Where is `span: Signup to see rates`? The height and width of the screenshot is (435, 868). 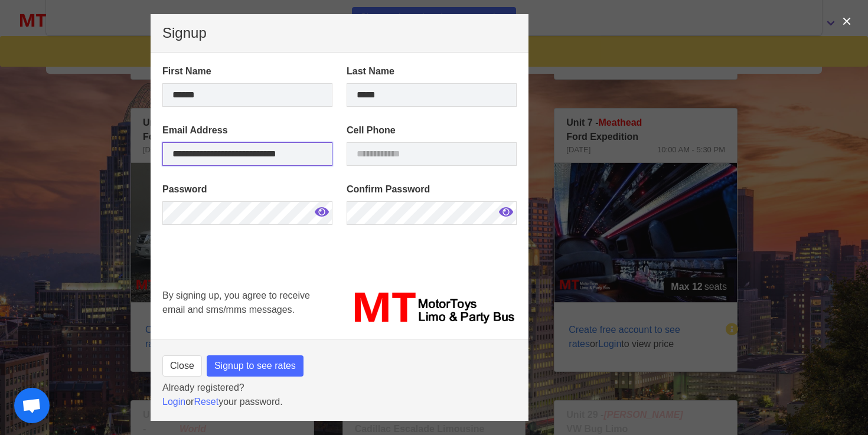
span: Signup to see rates is located at coordinates (255, 366).